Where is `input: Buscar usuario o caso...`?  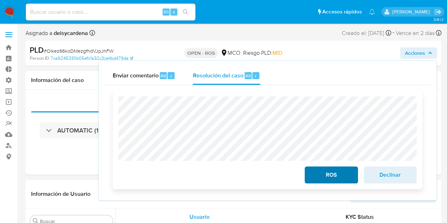
input: Buscar usuario o caso... is located at coordinates (111, 12).